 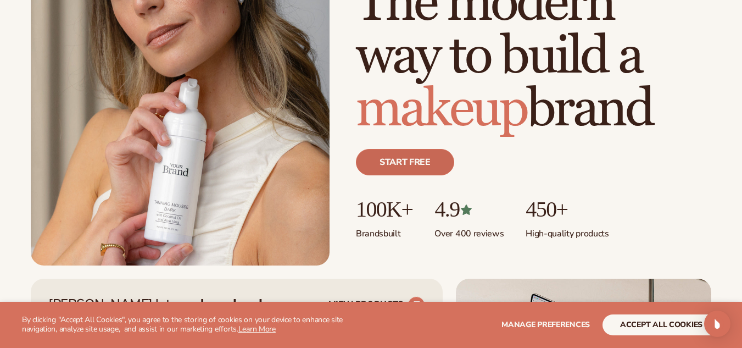 I want to click on p: 100K+, so click(x=384, y=209).